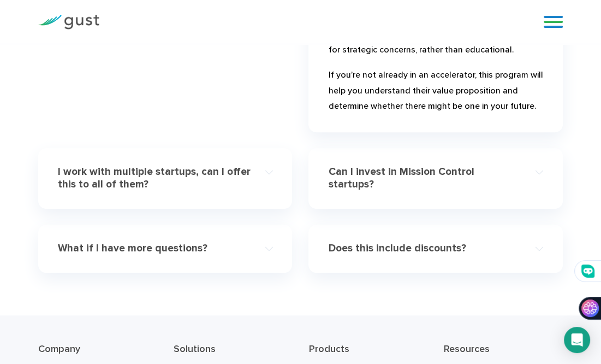 The image size is (601, 364). Describe the element at coordinates (425, 178) in the screenshot. I see `h4: Can I invest in Mission Control startups?` at that location.